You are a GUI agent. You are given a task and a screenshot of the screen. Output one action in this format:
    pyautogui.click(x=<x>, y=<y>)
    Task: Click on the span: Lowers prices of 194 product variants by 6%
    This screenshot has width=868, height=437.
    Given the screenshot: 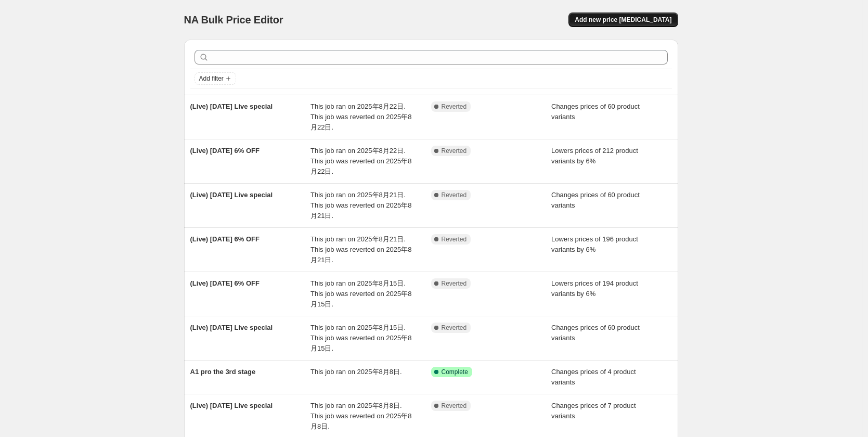 What is the action you would take?
    pyautogui.click(x=595, y=288)
    